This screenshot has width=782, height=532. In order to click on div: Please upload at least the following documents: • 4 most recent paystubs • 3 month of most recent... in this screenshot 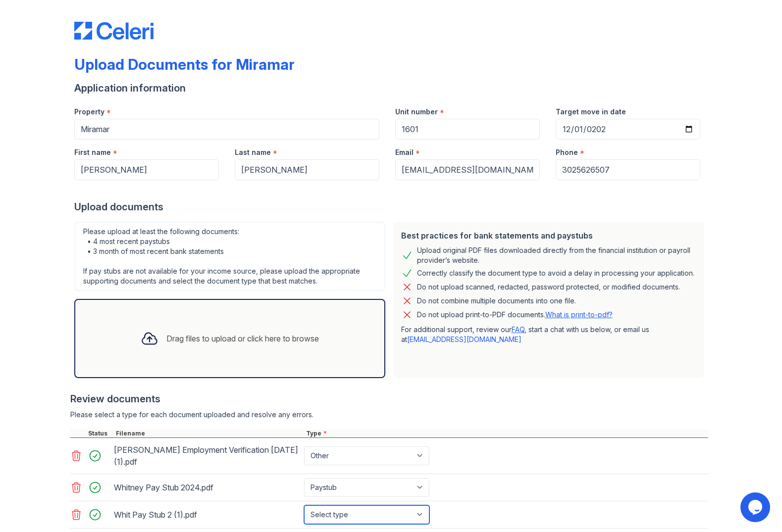, I will do `click(230, 257)`.